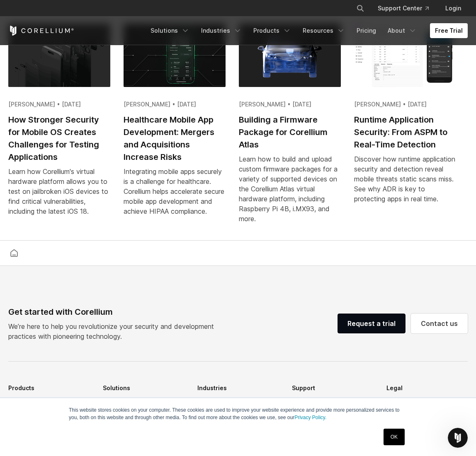 The width and height of the screenshot is (476, 456). Describe the element at coordinates (439, 324) in the screenshot. I see `a: Contact us` at that location.